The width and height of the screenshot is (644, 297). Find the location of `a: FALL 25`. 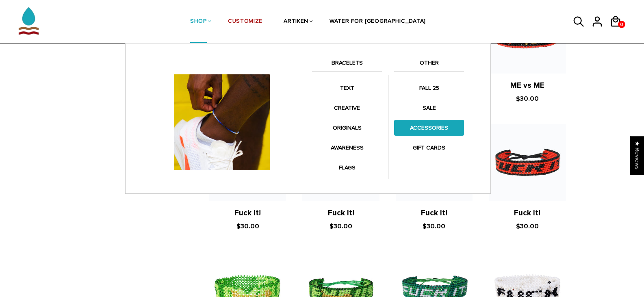

a: FALL 25 is located at coordinates (429, 88).